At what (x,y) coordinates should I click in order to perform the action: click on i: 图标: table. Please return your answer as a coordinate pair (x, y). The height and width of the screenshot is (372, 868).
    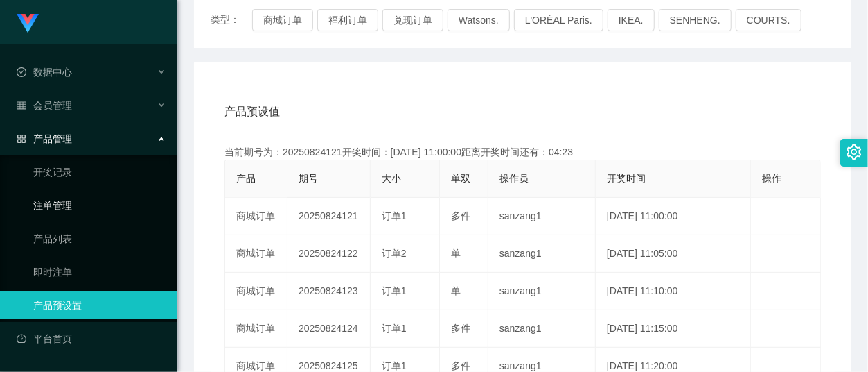
    Looking at the image, I should click on (22, 106).